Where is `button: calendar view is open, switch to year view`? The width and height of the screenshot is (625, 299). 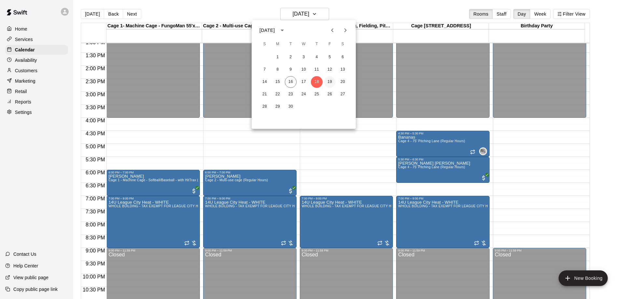 button: calendar view is open, switch to year view is located at coordinates (282, 30).